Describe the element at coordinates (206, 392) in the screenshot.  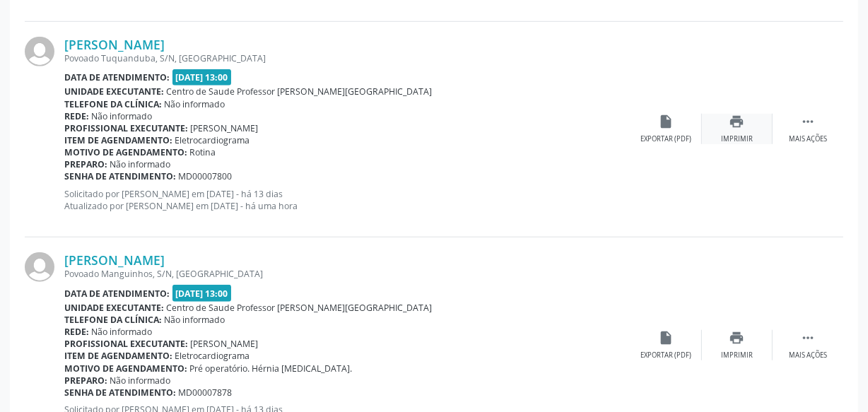
I see `span: MD00007878` at that location.